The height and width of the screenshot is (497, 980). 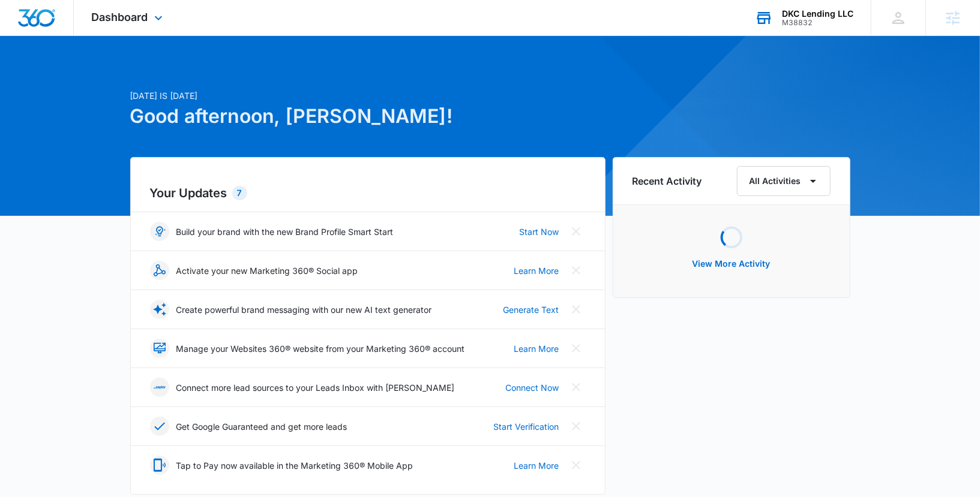 I want to click on p: Activate your new Marketing 360® Social app, so click(x=267, y=270).